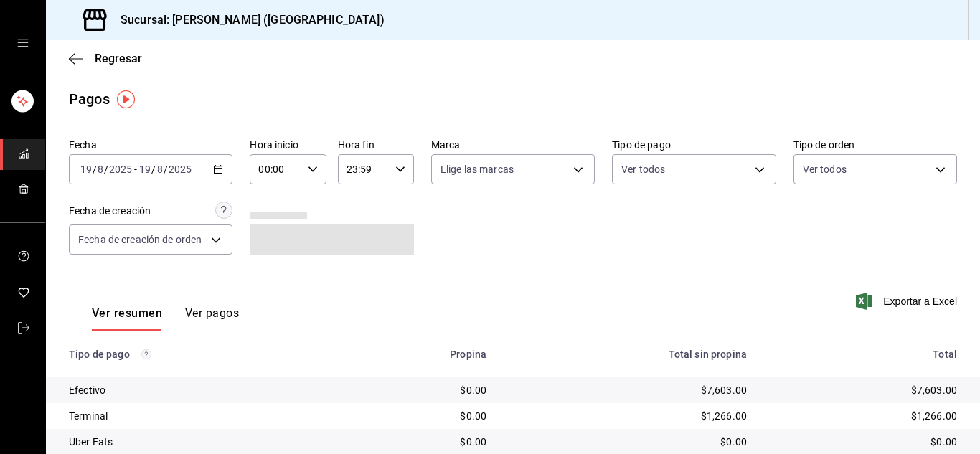 The height and width of the screenshot is (454, 980). I want to click on svg: Los pagos realizados con Pay y otras terminales son montos brutos., so click(146, 354).